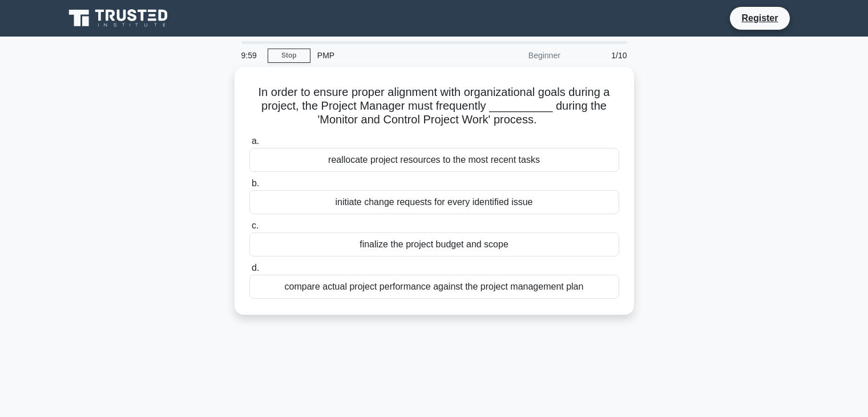 Image resolution: width=868 pixels, height=417 pixels. What do you see at coordinates (434, 160) in the screenshot?
I see `div: reallocate project resources to the most recent tasks` at bounding box center [434, 160].